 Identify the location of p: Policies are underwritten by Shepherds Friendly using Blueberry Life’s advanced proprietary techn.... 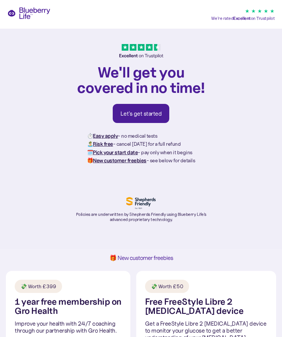
(141, 217).